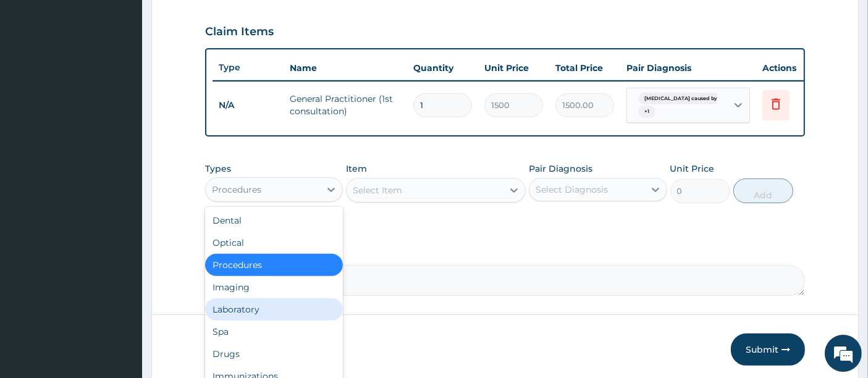  What do you see at coordinates (37, 77) in the screenshot?
I see `img: d_794563401_company_1708531726252_794563401` at bounding box center [37, 77].